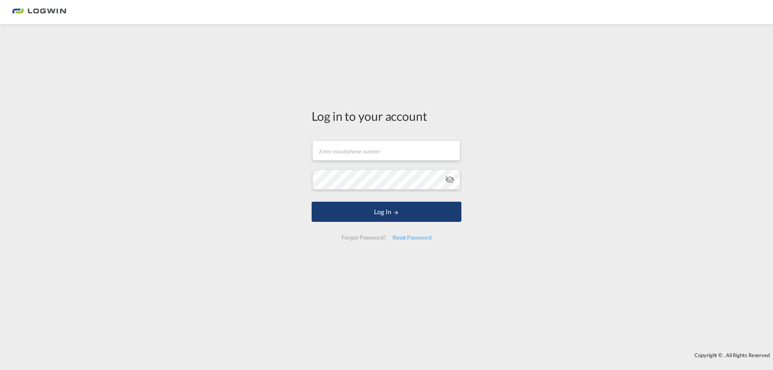  I want to click on md-icon: icon-eye-off, so click(450, 180).